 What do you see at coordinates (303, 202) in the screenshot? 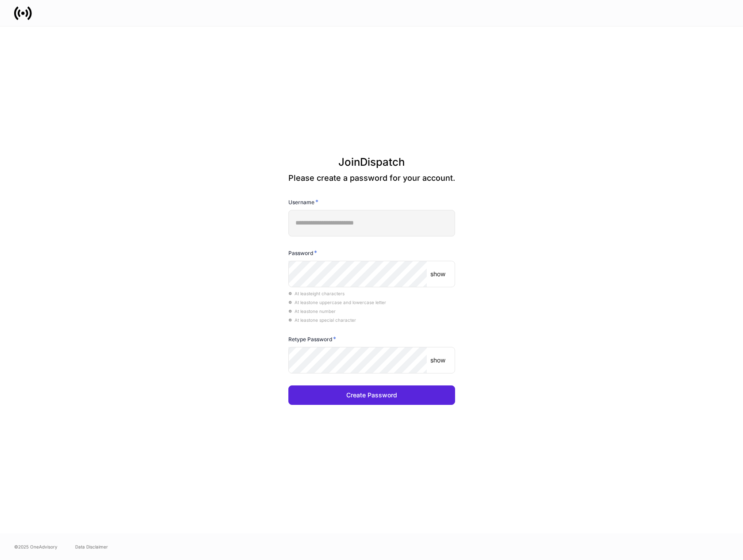
I see `h6: Username` at bounding box center [303, 202].